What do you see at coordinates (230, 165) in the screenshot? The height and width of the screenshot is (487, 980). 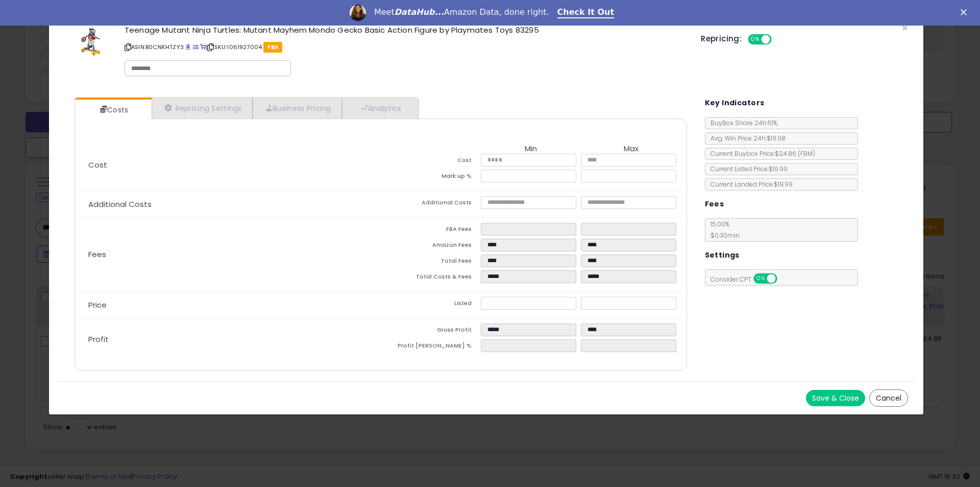 I see `p: Cost` at bounding box center [230, 165].